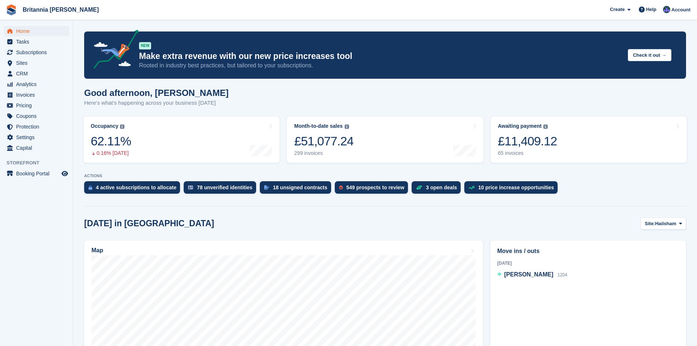 This screenshot has width=697, height=346. What do you see at coordinates (438, 189) in the screenshot?
I see `a: 3 open deals` at bounding box center [438, 189].